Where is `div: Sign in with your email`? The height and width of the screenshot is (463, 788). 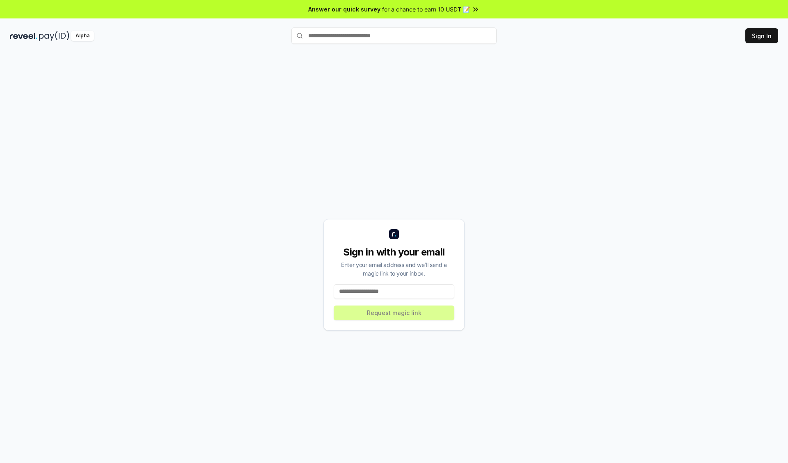
div: Sign in with your email is located at coordinates (394, 252).